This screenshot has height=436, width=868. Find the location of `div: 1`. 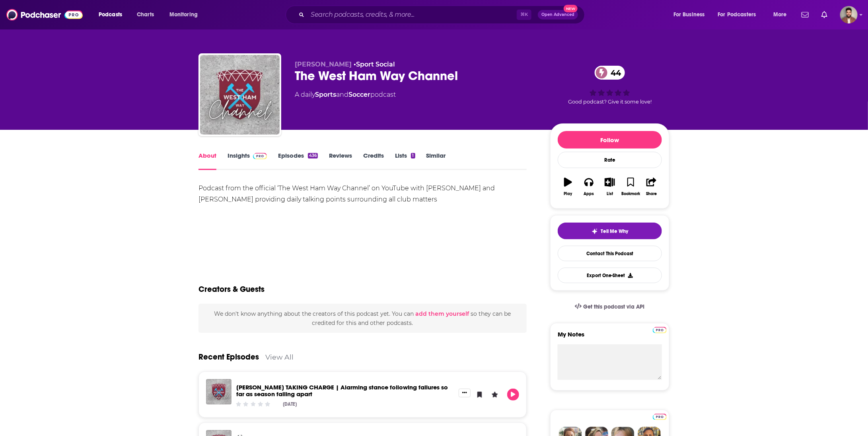

div: 1 is located at coordinates (413, 156).